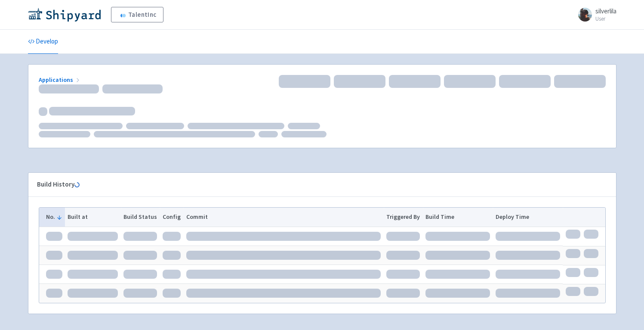 The width and height of the screenshot is (644, 330). I want to click on a: silverlila User, so click(594, 15).